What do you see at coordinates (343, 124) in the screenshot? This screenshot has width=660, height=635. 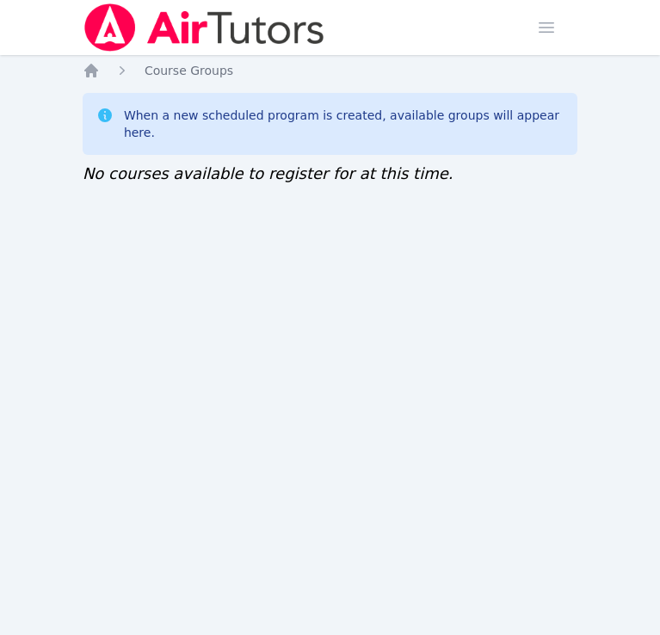 I see `div: When a new scheduled program is created, available groups will appear here.` at bounding box center [343, 124].